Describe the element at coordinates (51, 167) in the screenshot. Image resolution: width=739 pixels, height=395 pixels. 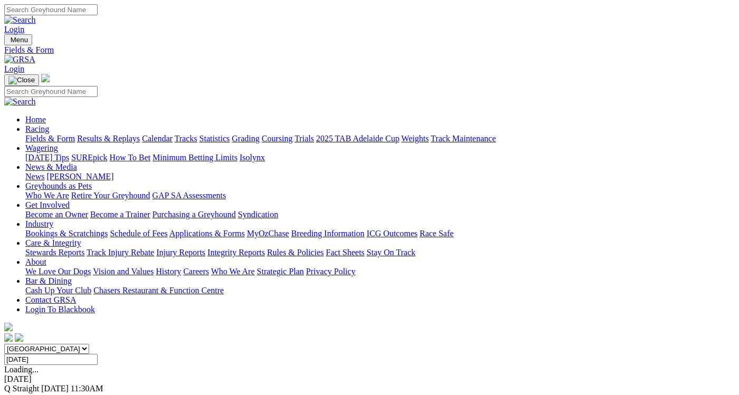
I see `a: News & Media` at that location.